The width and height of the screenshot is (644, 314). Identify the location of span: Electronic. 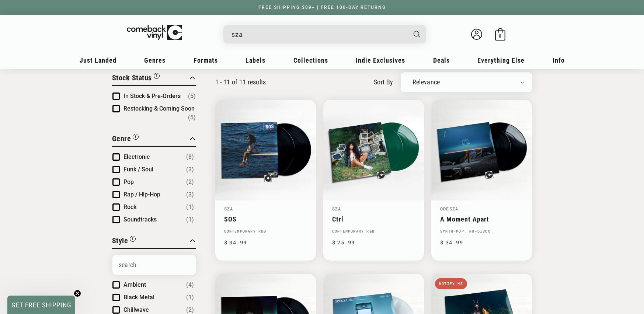
(136, 157).